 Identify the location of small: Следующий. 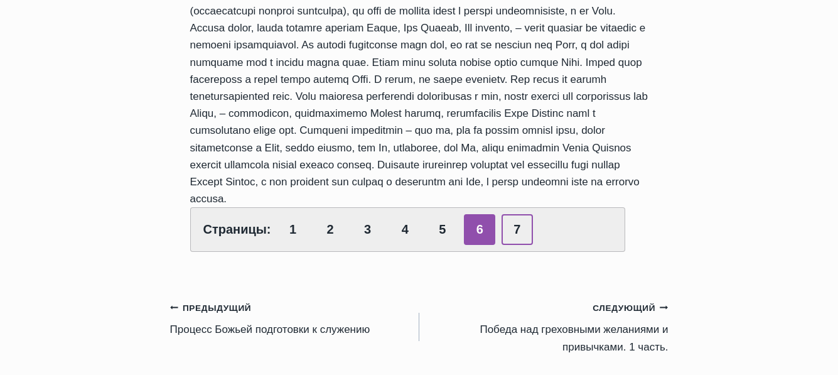
(631, 308).